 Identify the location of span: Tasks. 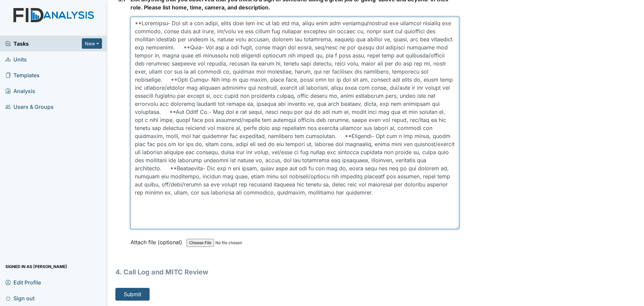
(44, 44).